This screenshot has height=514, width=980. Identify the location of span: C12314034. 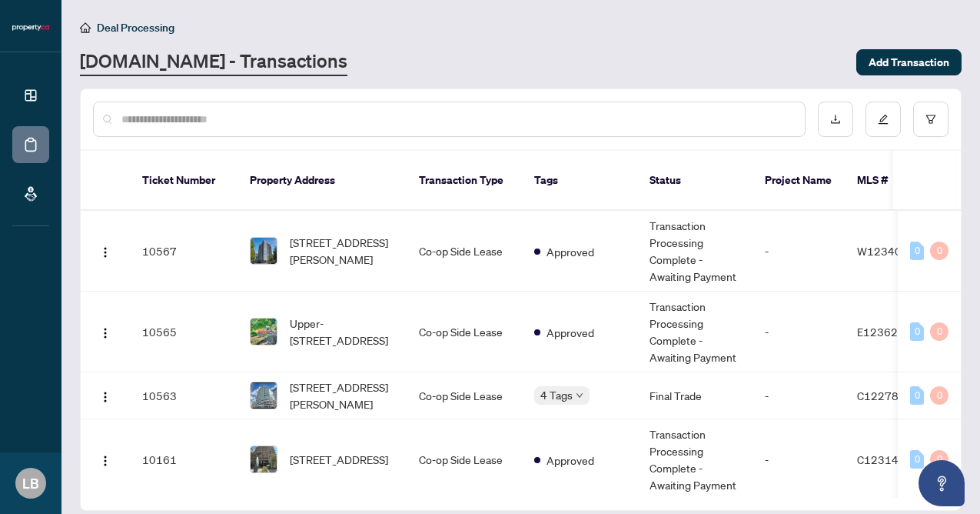
(888, 459).